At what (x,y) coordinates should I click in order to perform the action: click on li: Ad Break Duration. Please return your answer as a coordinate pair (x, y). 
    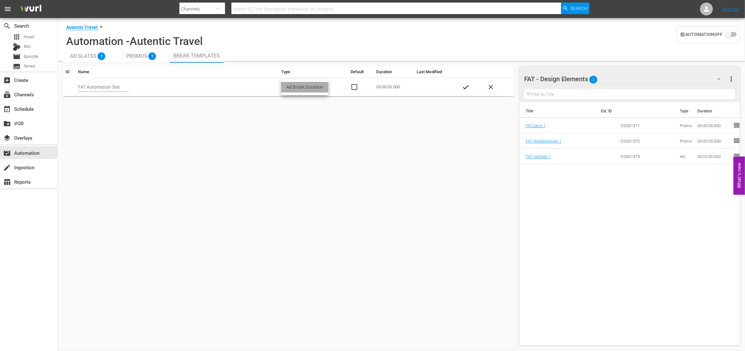
    Looking at the image, I should click on (305, 87).